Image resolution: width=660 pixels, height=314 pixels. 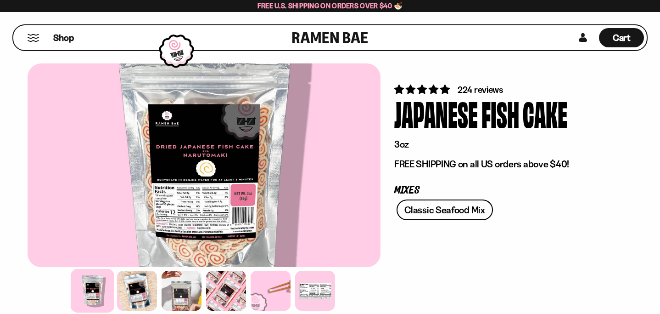 I want to click on p: 3oz, so click(x=507, y=144).